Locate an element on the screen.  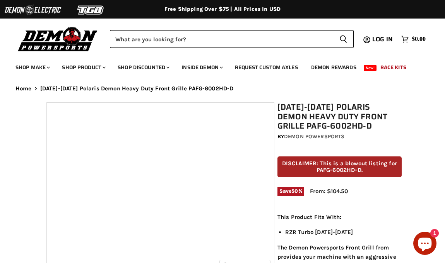
inbox-online-store-chat: Shopify online store chat is located at coordinates (425, 244).